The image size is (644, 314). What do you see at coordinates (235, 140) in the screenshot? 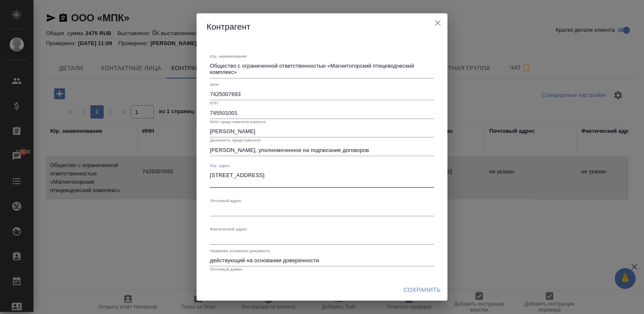
I see `label: Должность представителя` at bounding box center [235, 140].